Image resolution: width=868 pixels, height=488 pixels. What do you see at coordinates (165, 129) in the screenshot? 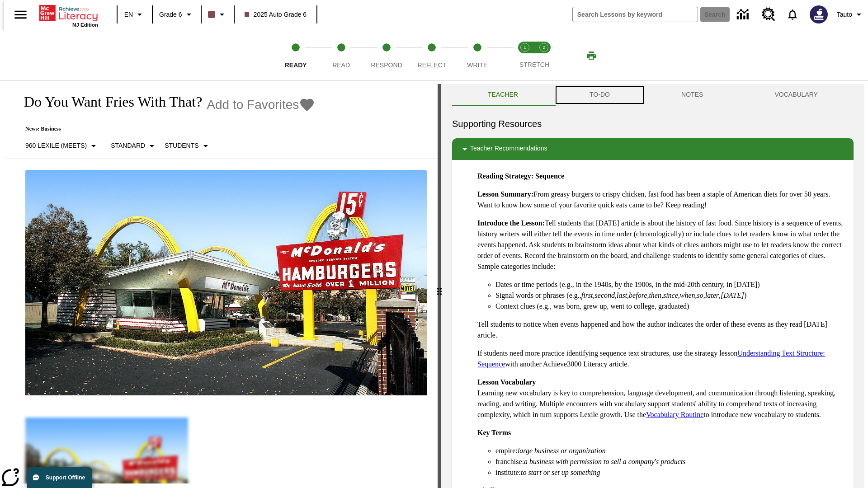
I see `p: News: Business` at bounding box center [165, 129].